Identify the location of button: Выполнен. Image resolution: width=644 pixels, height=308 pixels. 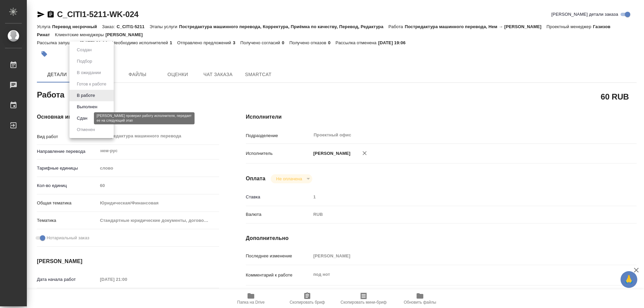
(87, 107).